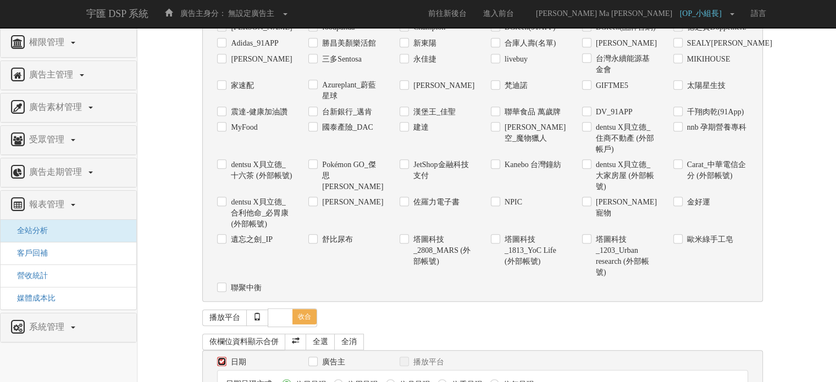 This screenshot has height=382, width=836. I want to click on span: 無設定廣告主, so click(251, 13).